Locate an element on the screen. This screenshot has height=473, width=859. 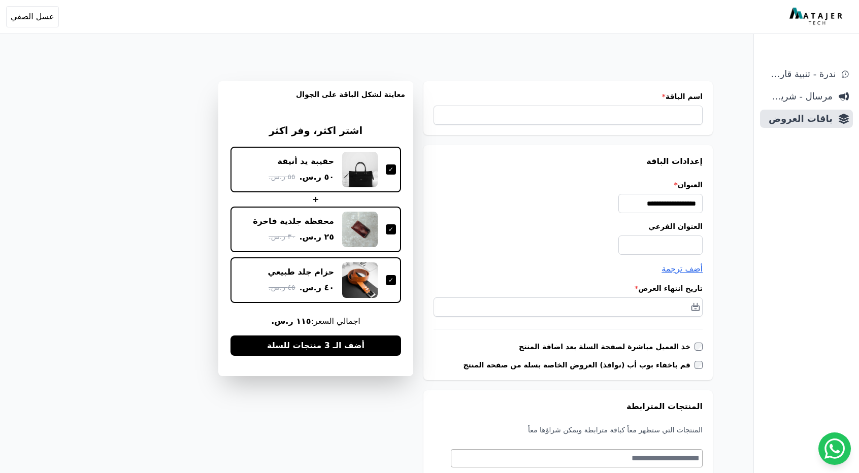
span: أضف الـ 3 منتجات للسلة is located at coordinates (316, 346).